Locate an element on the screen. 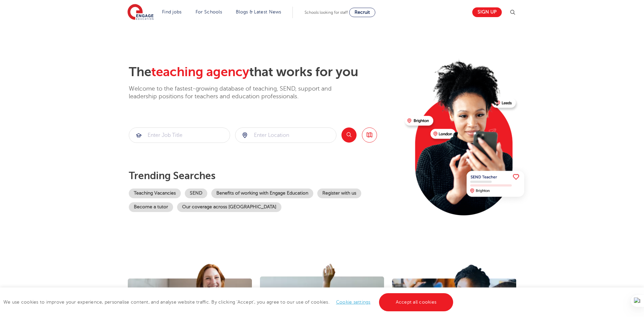  a: Sign up is located at coordinates (487, 12).